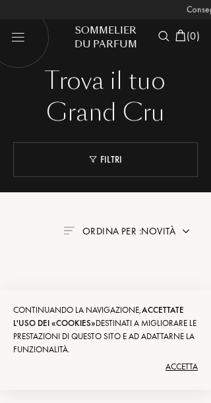  I want to click on div: du Parfum, so click(105, 44).